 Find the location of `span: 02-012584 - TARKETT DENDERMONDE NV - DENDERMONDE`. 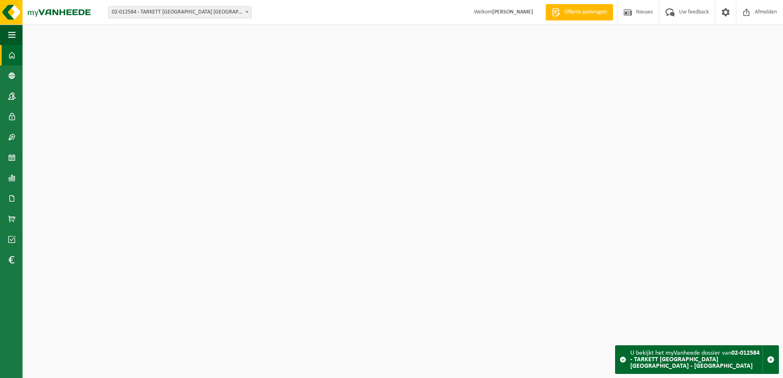

span: 02-012584 - TARKETT DENDERMONDE NV - DENDERMONDE is located at coordinates (180, 12).